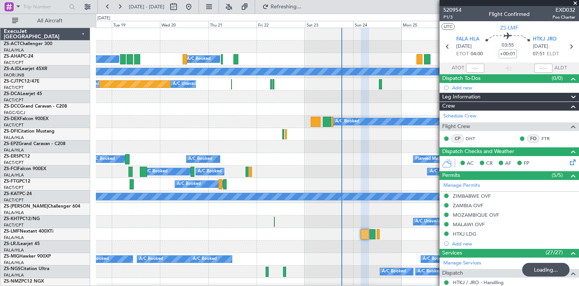 Image resolution: width=579 pixels, height=286 pixels. I want to click on span: ZS-FCI, so click(11, 169).